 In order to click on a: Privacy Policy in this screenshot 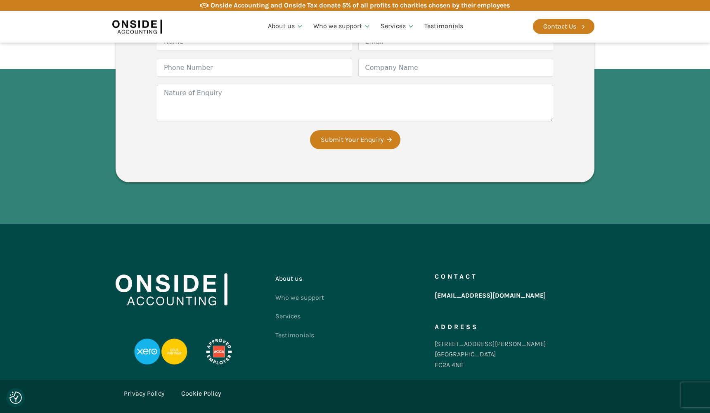, I will do `click(144, 393)`.